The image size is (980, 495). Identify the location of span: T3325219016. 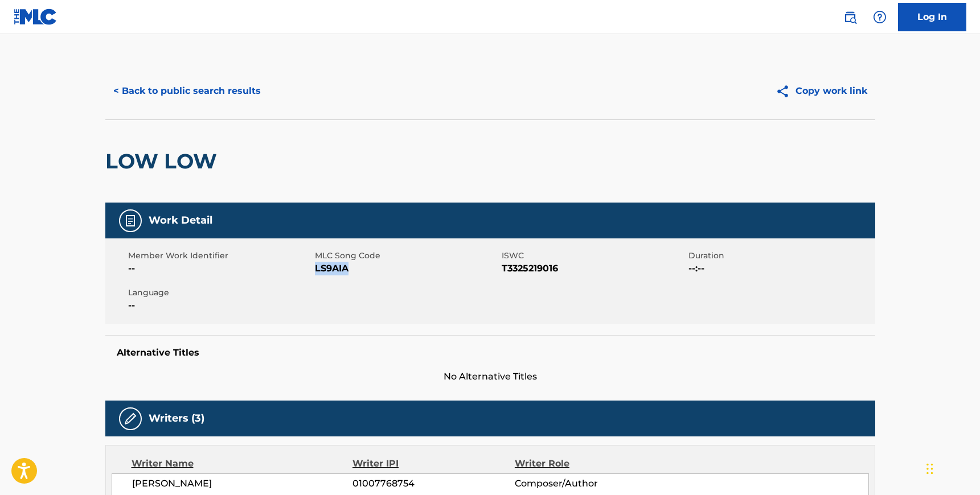
(593, 269).